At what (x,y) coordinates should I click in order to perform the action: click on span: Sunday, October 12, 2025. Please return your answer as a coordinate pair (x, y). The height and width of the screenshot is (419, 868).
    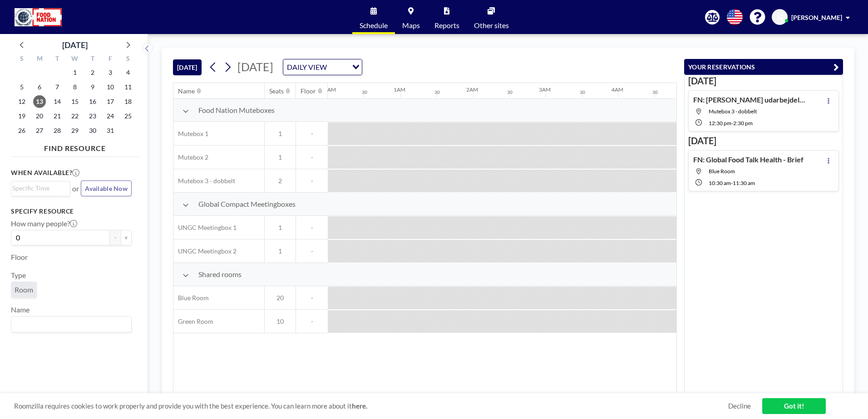
    Looking at the image, I should click on (22, 102).